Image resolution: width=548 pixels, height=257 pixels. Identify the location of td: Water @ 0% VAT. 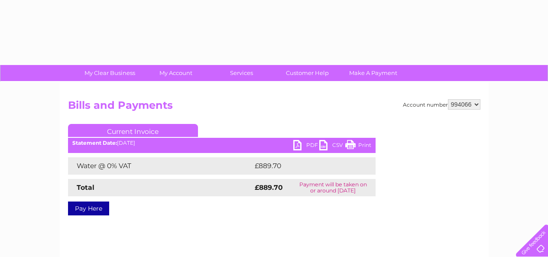
(160, 166).